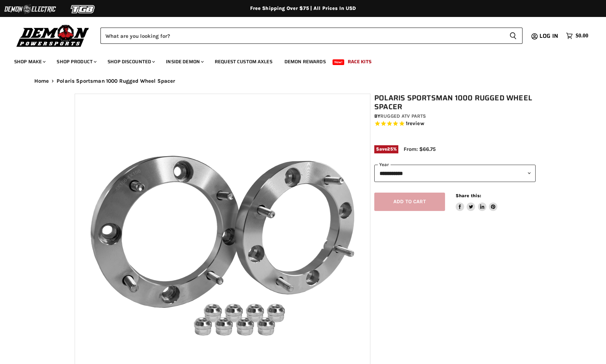  I want to click on form: Product, so click(311, 35).